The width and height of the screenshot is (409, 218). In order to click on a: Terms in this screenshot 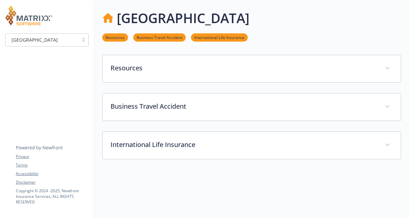, I will do `click(52, 165)`.